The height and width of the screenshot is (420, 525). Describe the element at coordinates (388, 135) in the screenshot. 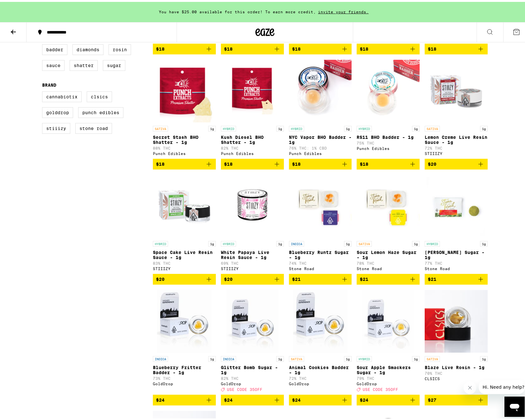

I see `p: RS11 BHO Badder - 1g` at that location.